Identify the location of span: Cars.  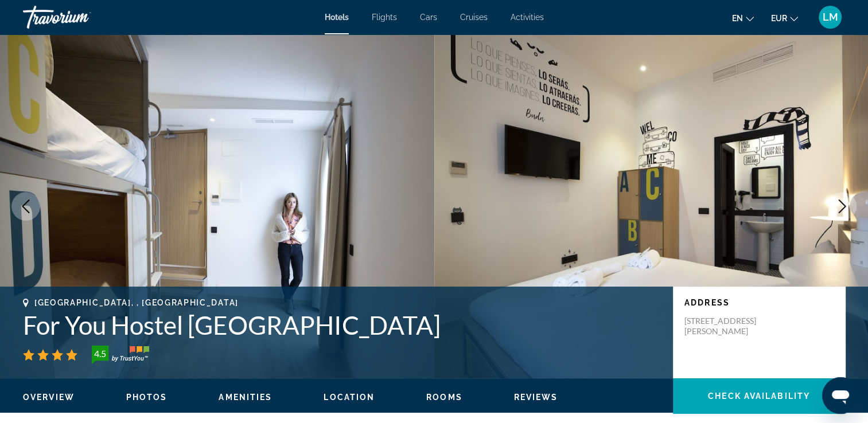
(429, 17).